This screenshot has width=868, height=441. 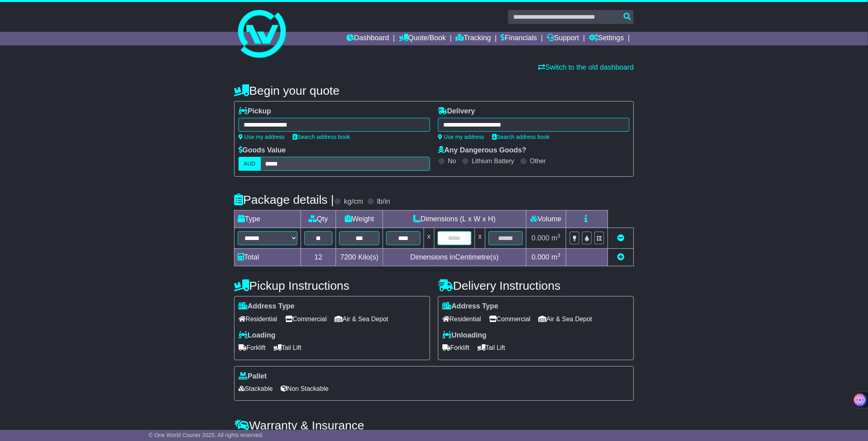 I want to click on a: Financials, so click(x=519, y=38).